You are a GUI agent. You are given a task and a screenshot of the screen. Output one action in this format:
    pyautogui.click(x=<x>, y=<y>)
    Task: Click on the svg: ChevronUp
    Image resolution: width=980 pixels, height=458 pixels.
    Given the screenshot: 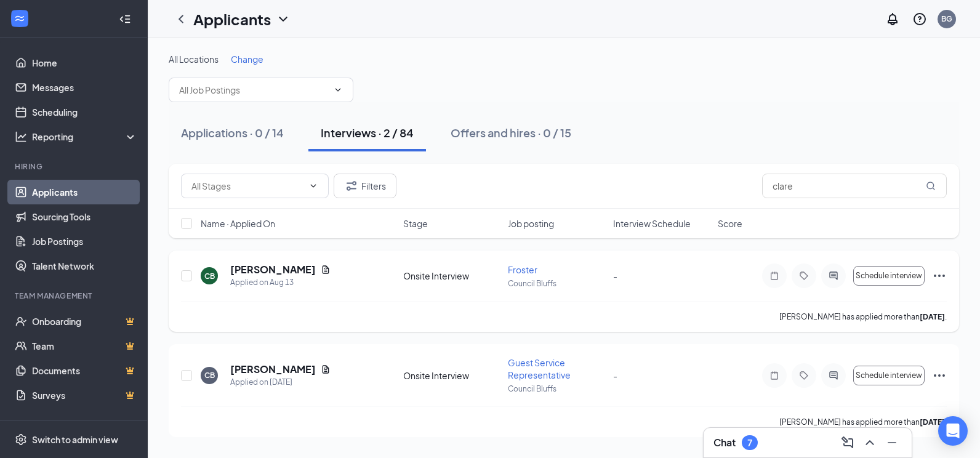 What is the action you would take?
    pyautogui.click(x=870, y=442)
    